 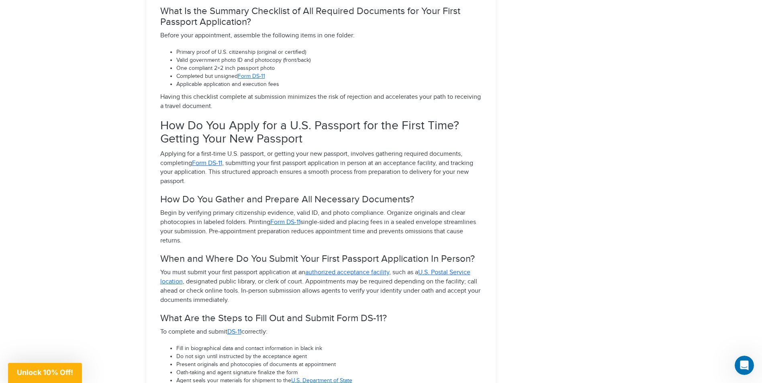 What do you see at coordinates (321, 332) in the screenshot?
I see `p: To complete and submit correctly:` at bounding box center [321, 332].